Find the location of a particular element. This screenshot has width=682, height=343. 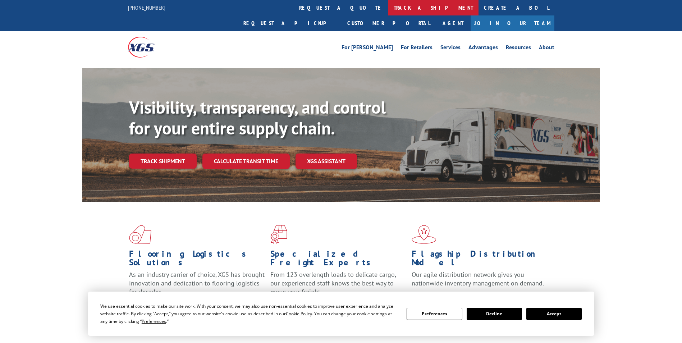

span: Our agile distribution network gives you nationwide inventory management on demand. is located at coordinates (478, 279).